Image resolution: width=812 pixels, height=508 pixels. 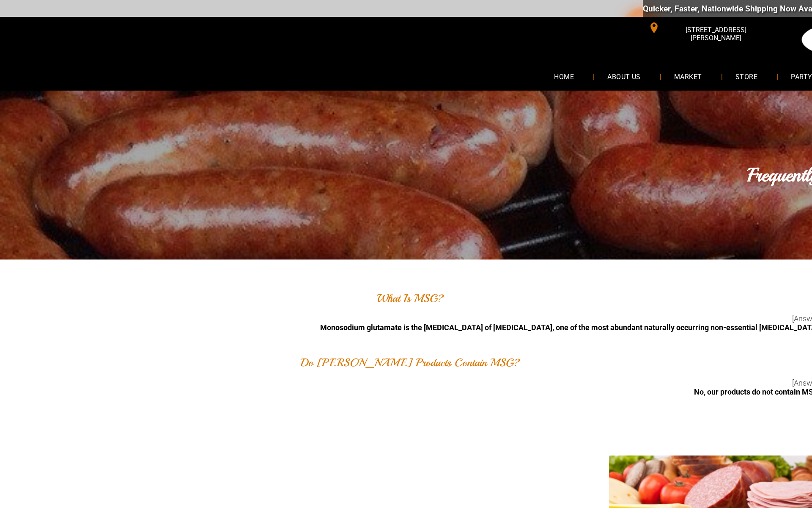 What do you see at coordinates (411, 298) in the screenshot?
I see `font: What Is MSG?` at bounding box center [411, 298].